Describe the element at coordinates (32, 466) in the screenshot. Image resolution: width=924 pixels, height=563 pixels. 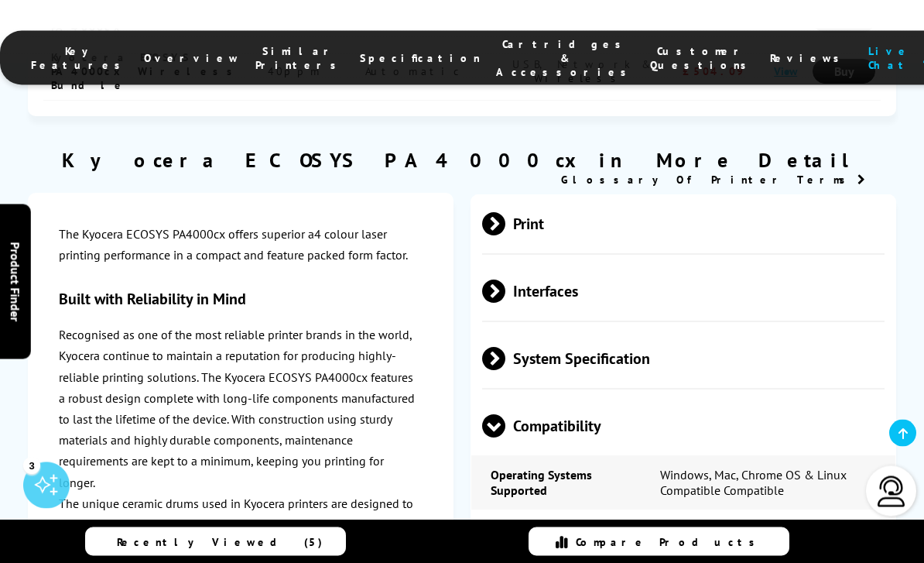
I see `div: 3` at that location.